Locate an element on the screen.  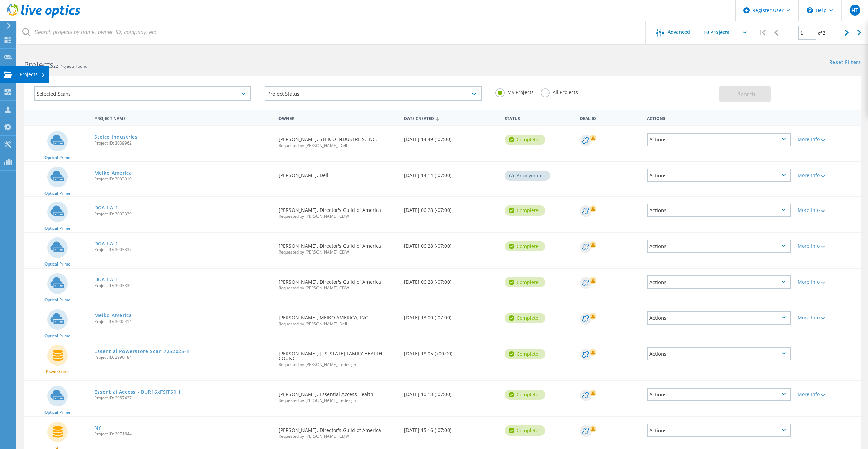
span: Project ID: 3003336 is located at coordinates (183, 286).